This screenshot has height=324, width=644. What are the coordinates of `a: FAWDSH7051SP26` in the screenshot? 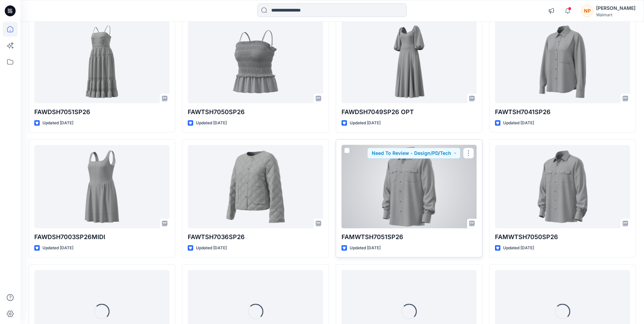 It's located at (102, 61).